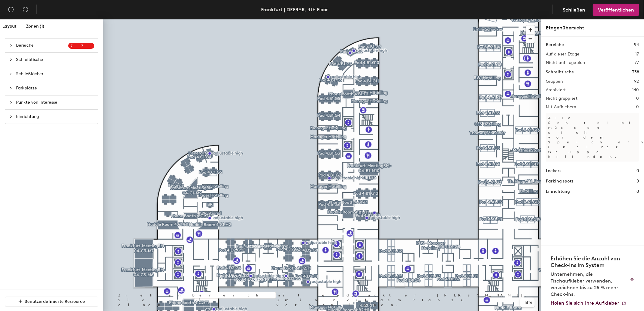 Image resolution: width=644 pixels, height=311 pixels. Describe the element at coordinates (11, 10) in the screenshot. I see `button: Rückgängig (⌘ + Z)` at that location.